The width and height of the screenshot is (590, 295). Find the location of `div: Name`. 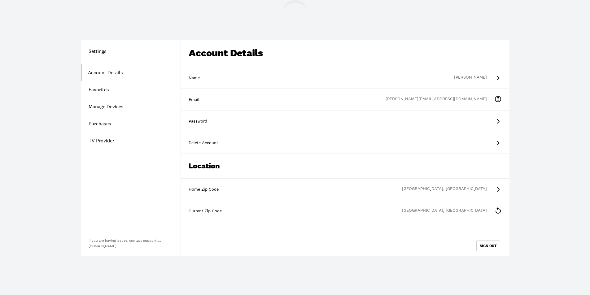

div: Name is located at coordinates (345, 78).